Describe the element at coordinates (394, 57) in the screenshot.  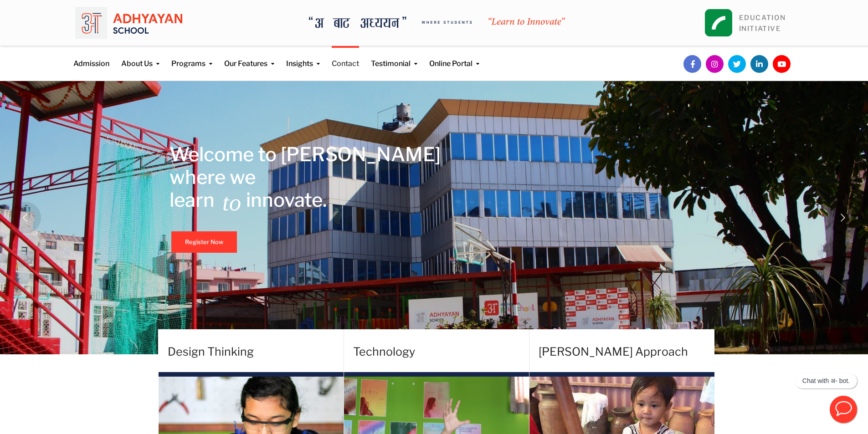
I see `a: Testimonial` at that location.